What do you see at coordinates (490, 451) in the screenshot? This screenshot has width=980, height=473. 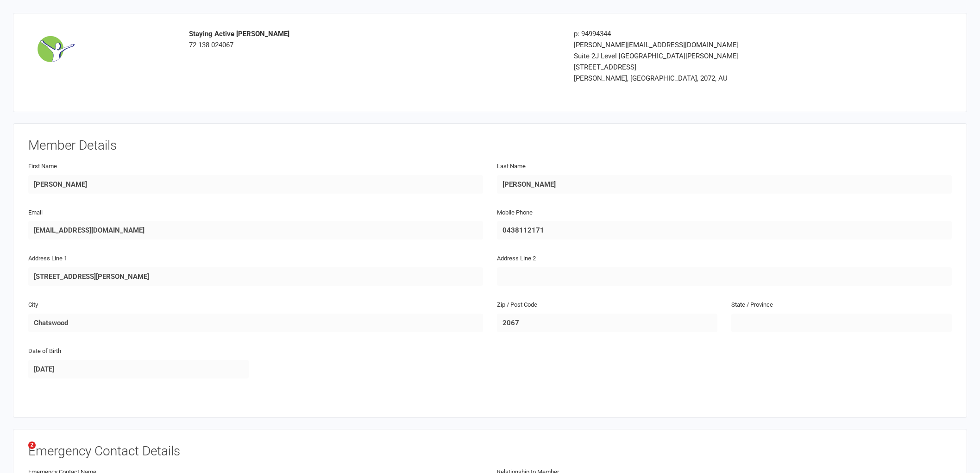 I see `h3: Emergency Contact Details` at bounding box center [490, 451].